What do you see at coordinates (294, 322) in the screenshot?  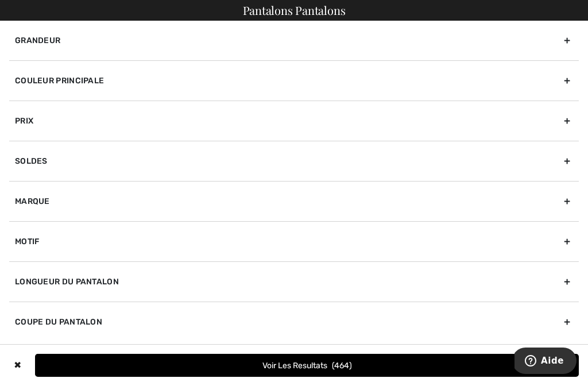 I see `div: Coupe du pantalon` at bounding box center [294, 322].